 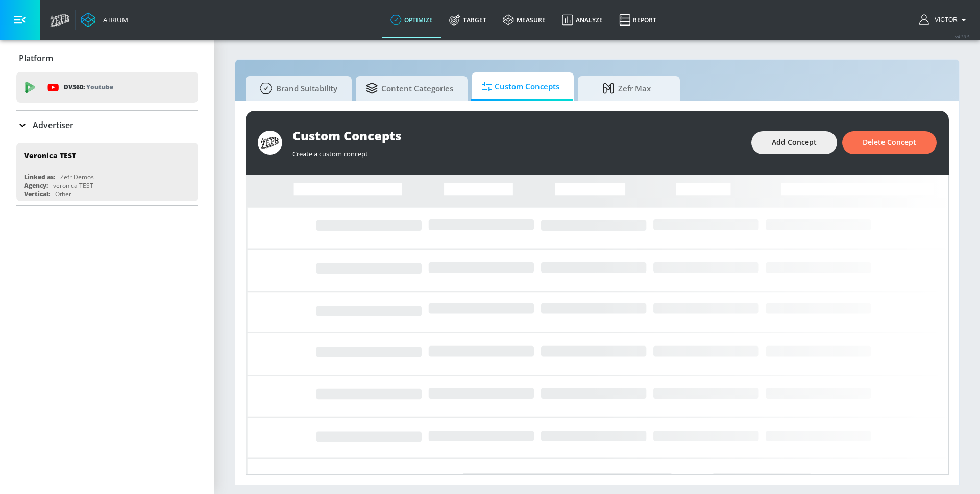 What do you see at coordinates (88, 87) in the screenshot?
I see `p: DV360:` at bounding box center [88, 87].